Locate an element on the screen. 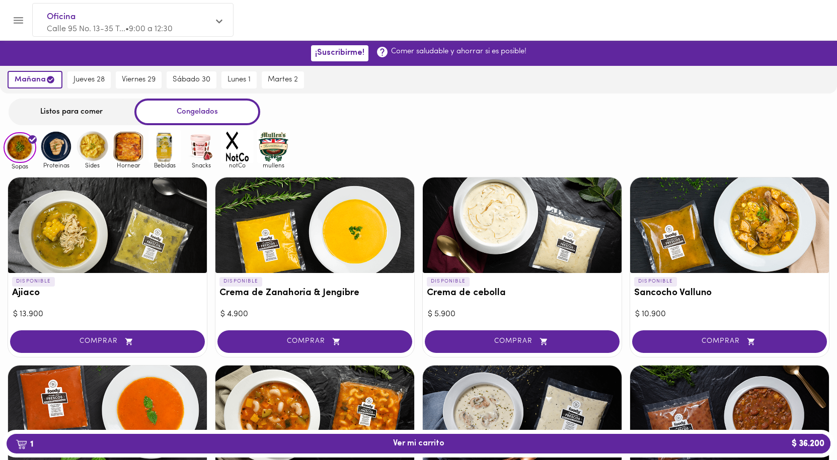  p: Comer saludable y ahorrar si es posible! is located at coordinates (458, 51).